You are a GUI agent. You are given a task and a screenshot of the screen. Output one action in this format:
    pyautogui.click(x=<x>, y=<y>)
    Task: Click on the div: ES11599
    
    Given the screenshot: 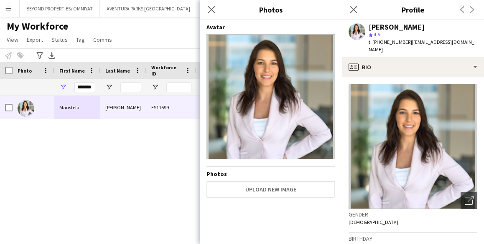 What is the action you would take?
    pyautogui.click(x=171, y=107)
    